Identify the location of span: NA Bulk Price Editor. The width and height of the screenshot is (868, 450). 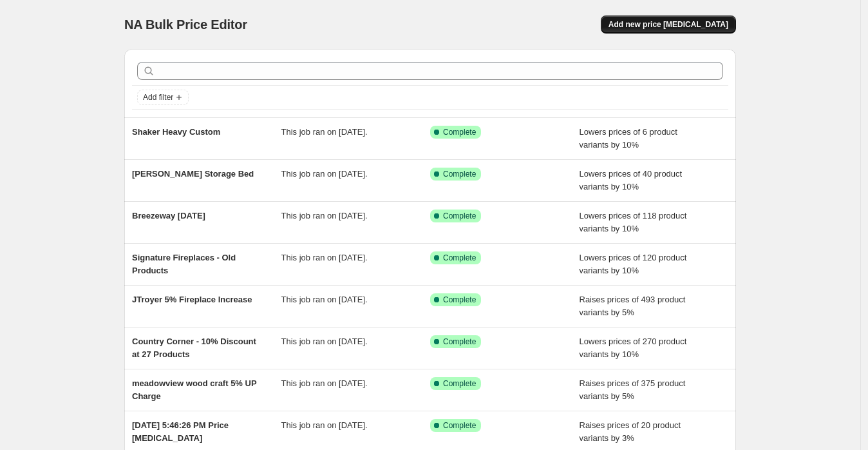
(185, 24).